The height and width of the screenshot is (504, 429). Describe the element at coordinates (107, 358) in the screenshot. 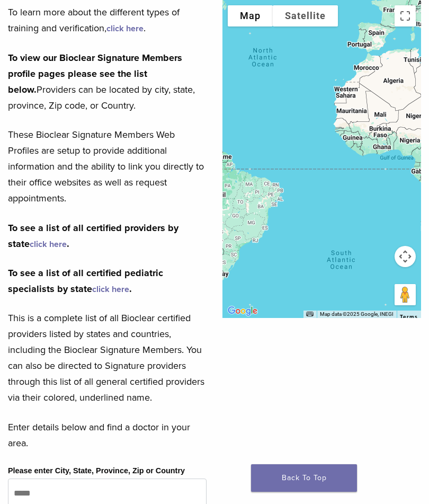

I see `p: This is a complete list of all Bioclear certified providers listed by states and countries, inclu...` at that location.